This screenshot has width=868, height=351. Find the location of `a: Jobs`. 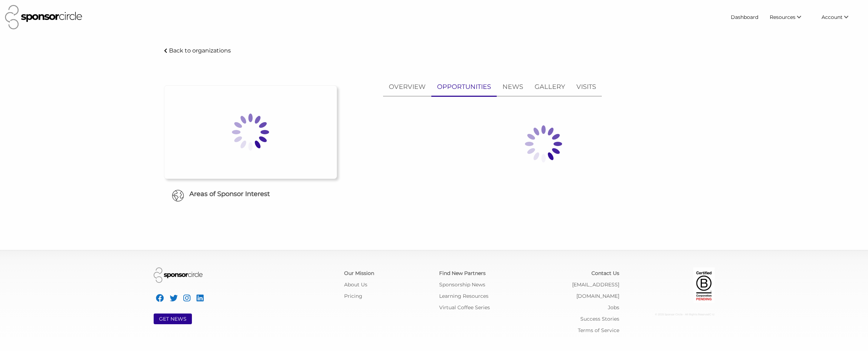

a: Jobs is located at coordinates (614, 308).